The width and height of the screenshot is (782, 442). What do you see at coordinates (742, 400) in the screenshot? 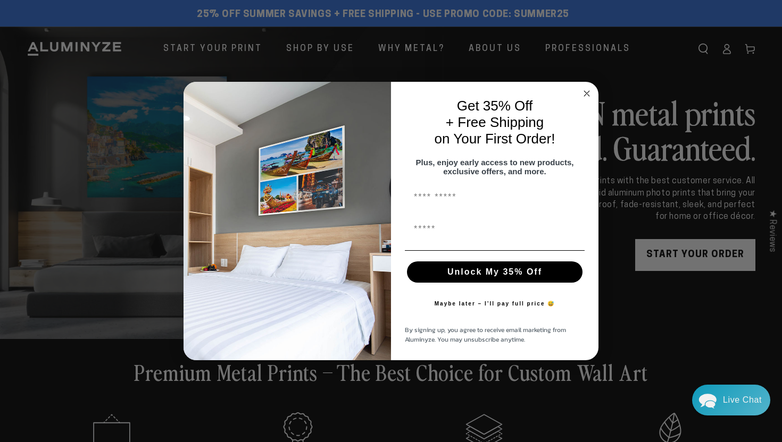
I see `div: Contact Us Directly` at bounding box center [742, 400].